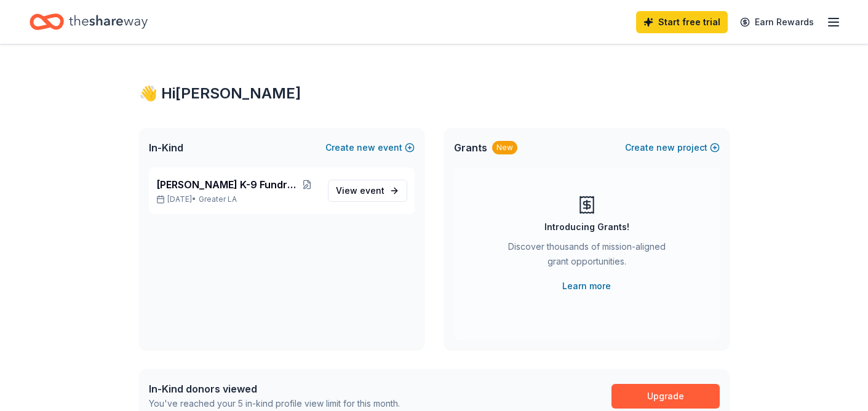 This screenshot has height=411, width=868. What do you see at coordinates (89, 21) in the screenshot?
I see `a: Home` at bounding box center [89, 21].